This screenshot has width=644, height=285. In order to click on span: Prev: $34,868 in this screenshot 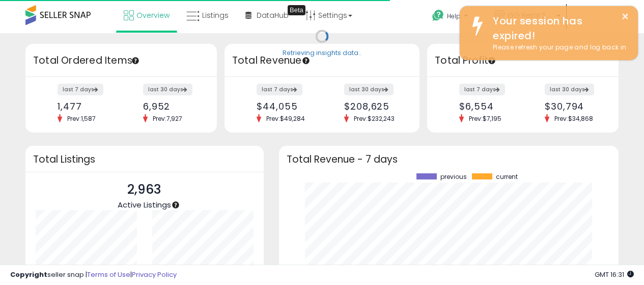, I will do `click(574, 118)`.